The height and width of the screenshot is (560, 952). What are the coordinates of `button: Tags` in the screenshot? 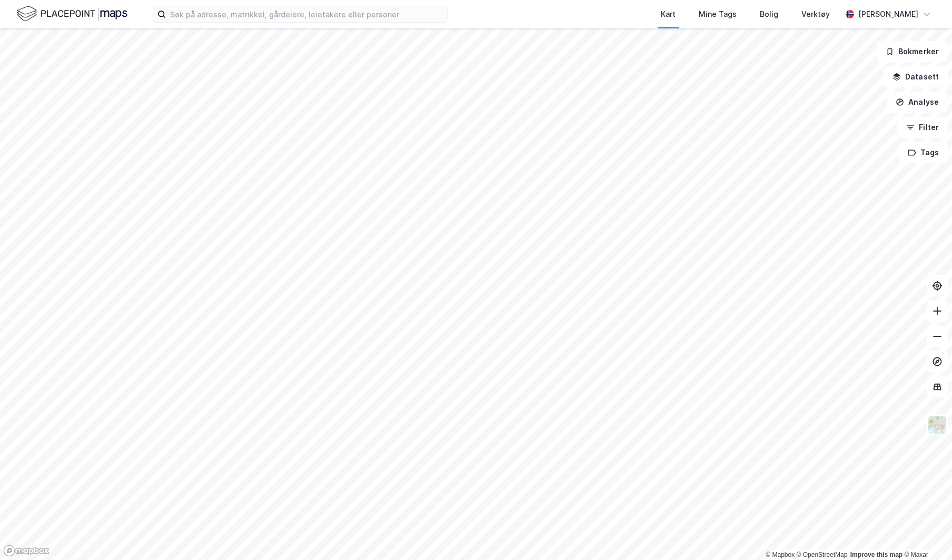 It's located at (923, 153).